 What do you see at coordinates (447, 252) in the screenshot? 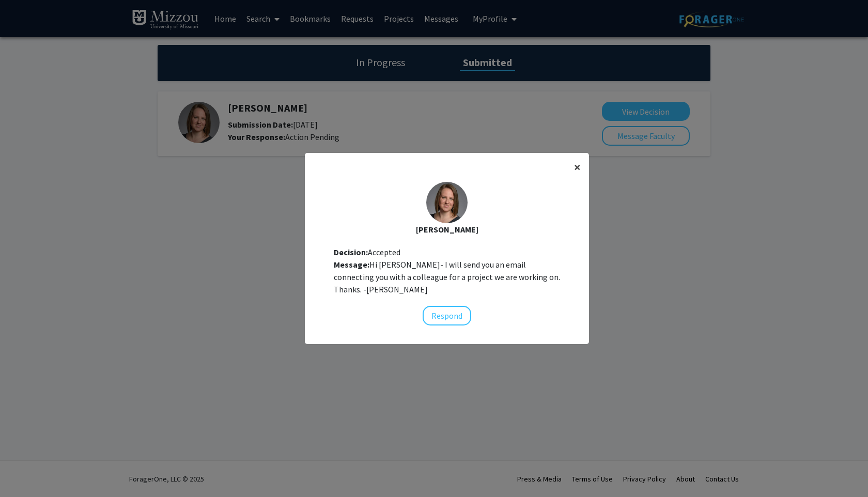
I see `div: Accepted` at bounding box center [447, 252].